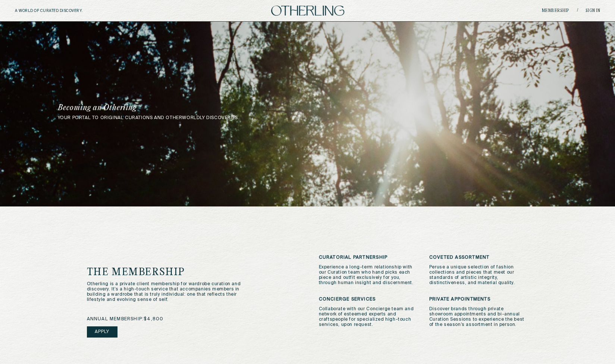 The image size is (615, 364). What do you see at coordinates (479, 257) in the screenshot?
I see `h3: Coveted Assortment` at bounding box center [479, 257].